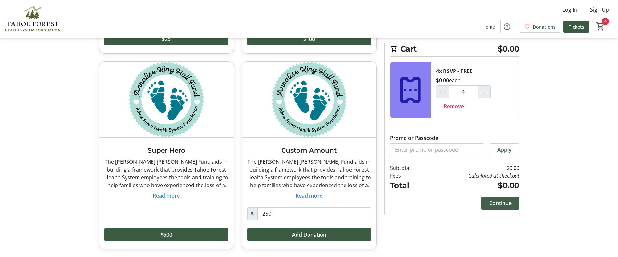 Image resolution: width=618 pixels, height=257 pixels. I want to click on img: Super Hero, so click(166, 99).